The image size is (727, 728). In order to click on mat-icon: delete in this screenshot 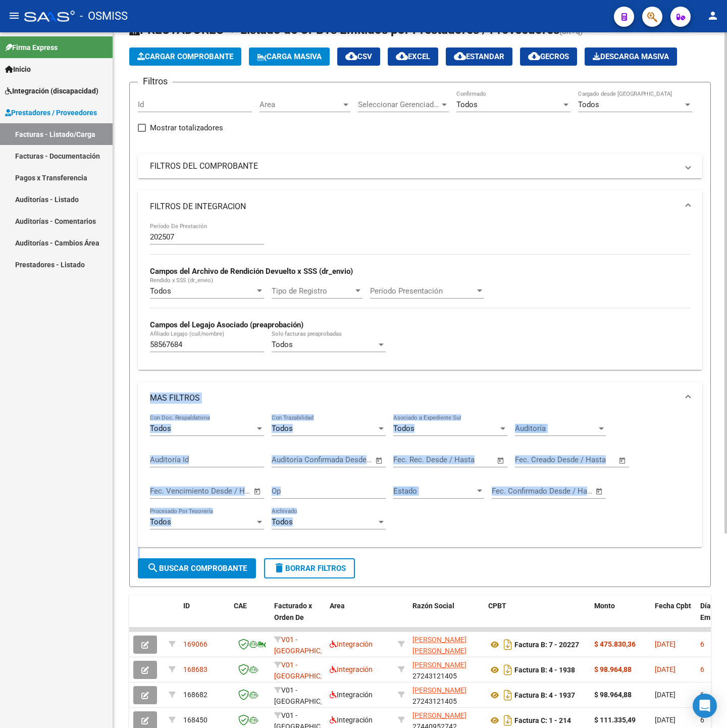, I will do `click(279, 567)`.